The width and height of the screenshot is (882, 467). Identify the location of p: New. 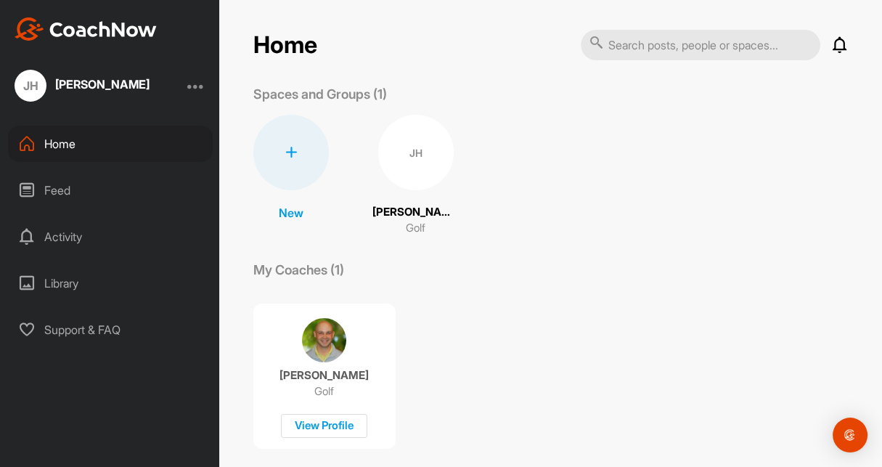
(291, 213).